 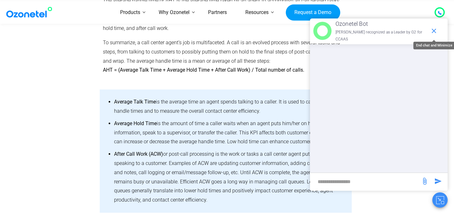 What do you see at coordinates (203, 70) in the screenshot?
I see `b: AHT = (Average Talk Time + Average Hold Time + After Call Work) / Total number of calls.` at bounding box center [203, 70].